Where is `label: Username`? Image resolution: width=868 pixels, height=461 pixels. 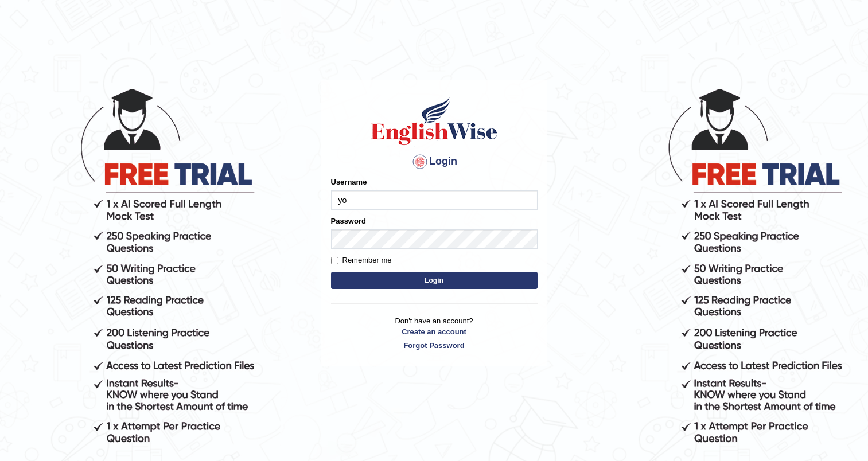
label: Username is located at coordinates (349, 182).